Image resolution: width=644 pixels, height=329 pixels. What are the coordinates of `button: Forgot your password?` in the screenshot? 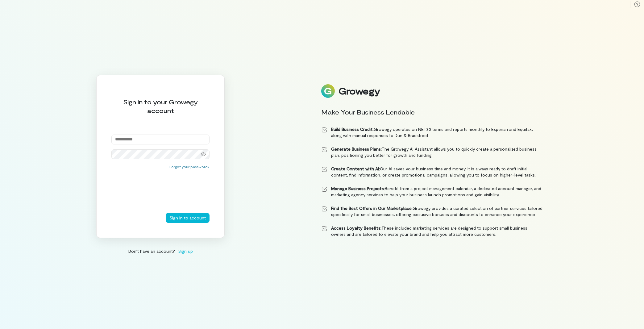 It's located at (190, 167).